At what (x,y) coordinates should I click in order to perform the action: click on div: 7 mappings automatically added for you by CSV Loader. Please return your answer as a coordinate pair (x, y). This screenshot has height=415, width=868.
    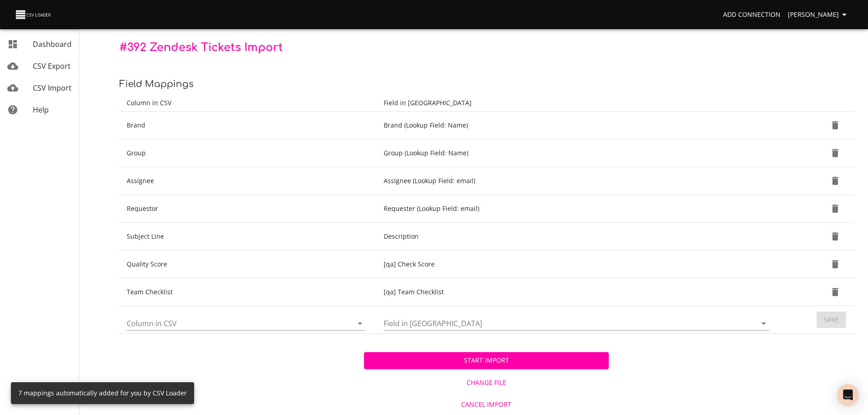
    Looking at the image, I should click on (102, 393).